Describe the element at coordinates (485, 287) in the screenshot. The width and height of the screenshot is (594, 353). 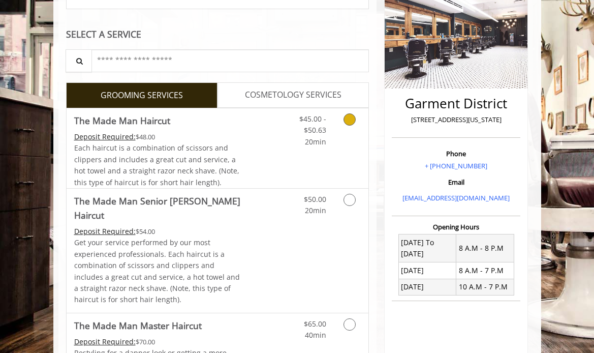
I see `td: 10 A.M - 7 P.M` at that location.